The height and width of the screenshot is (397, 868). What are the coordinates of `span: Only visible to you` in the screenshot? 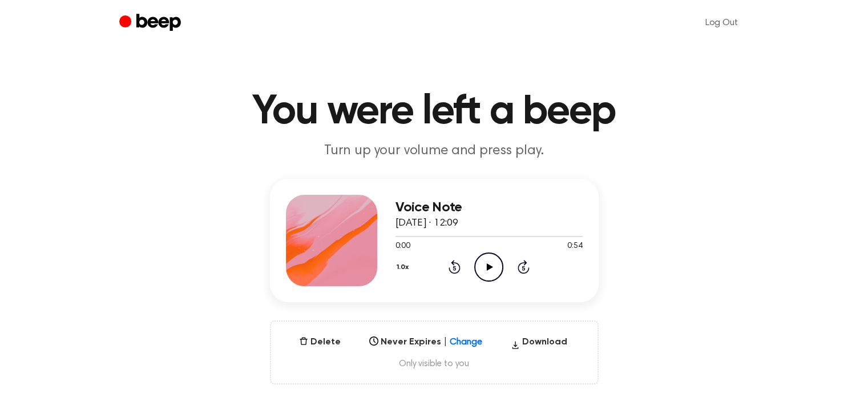 It's located at (435, 363).